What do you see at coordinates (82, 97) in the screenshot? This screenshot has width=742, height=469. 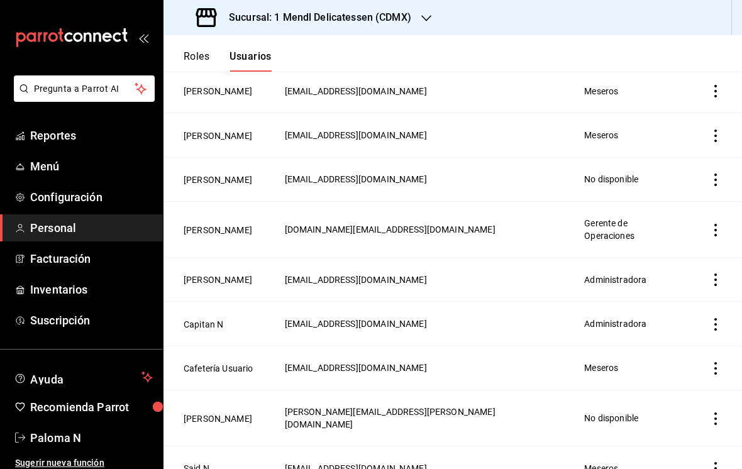 I see `a: Pregunta a Parrot AI` at bounding box center [82, 97].